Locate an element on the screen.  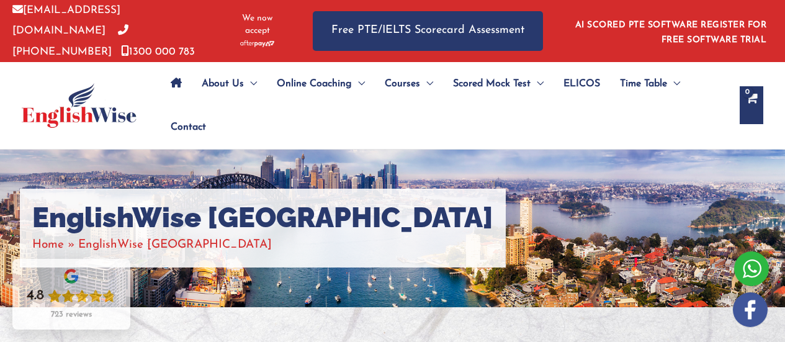
a: View Shopping Cart, empty is located at coordinates (751, 105).